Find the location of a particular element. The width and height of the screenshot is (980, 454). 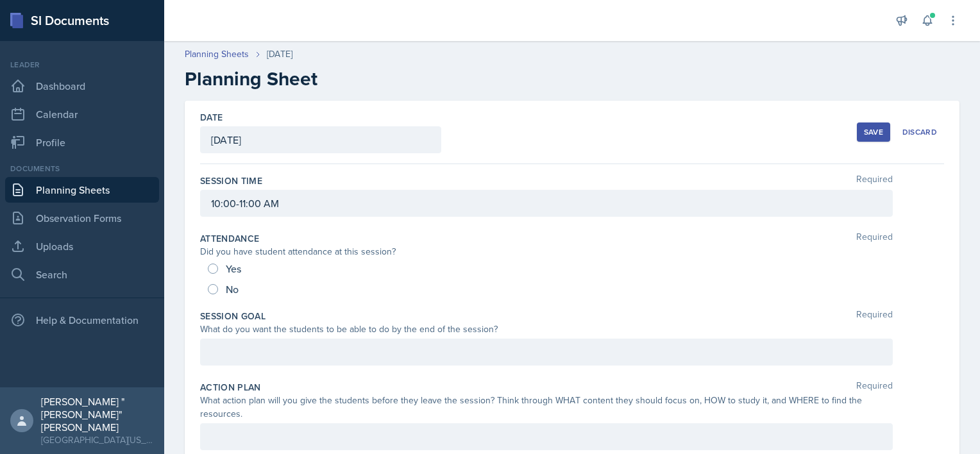

label: Session Time is located at coordinates (231, 181).